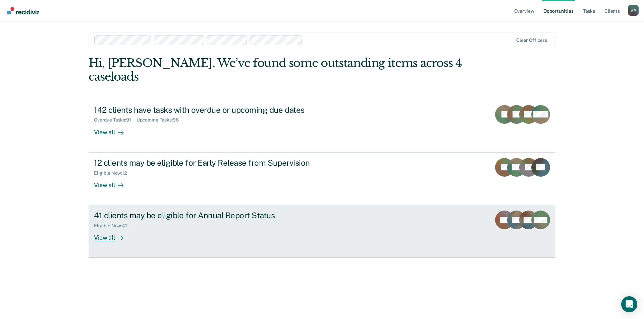  What do you see at coordinates (113, 226) in the screenshot?
I see `div: Eligible Now : 41` at bounding box center [113, 226].